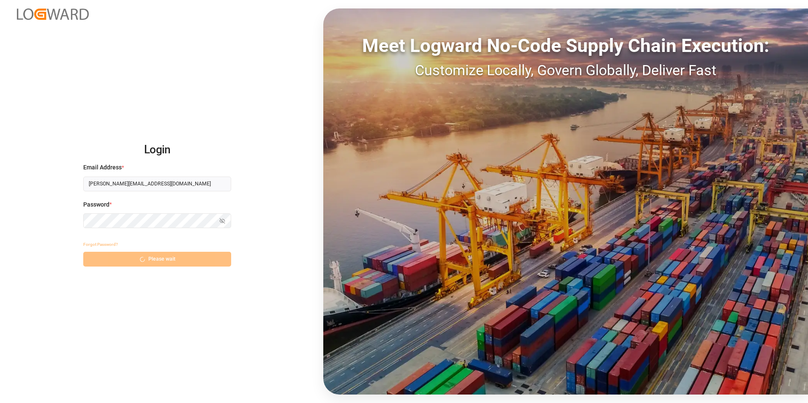  Describe the element at coordinates (96, 205) in the screenshot. I see `span: Password` at that location.